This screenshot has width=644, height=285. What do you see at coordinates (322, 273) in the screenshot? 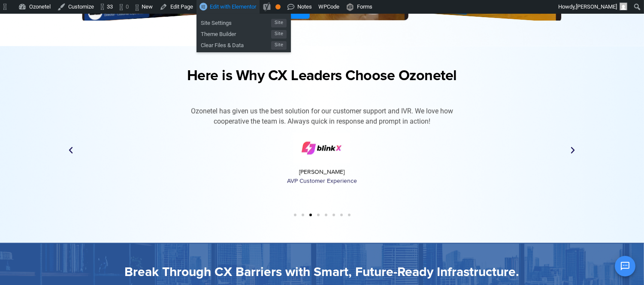
I see `h3: Break Through CX Barriers with Smart, Future-Ready Infrastructure.` at bounding box center [322, 273].